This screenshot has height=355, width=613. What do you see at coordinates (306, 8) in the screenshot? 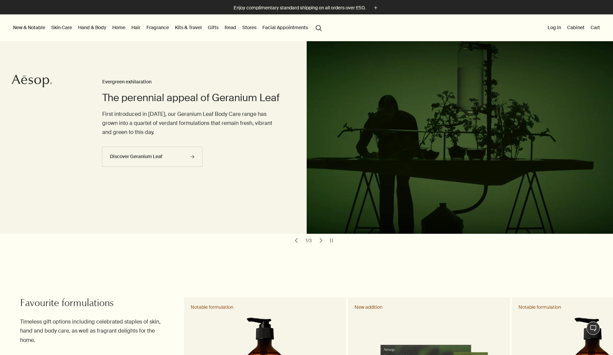
I see `button: Enjoy complimentary standard shipping on all orders over £50.` at bounding box center [306, 8].